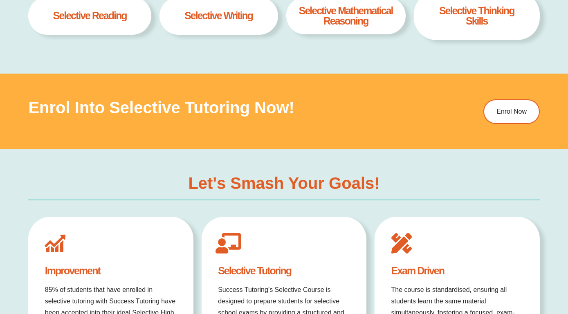 This screenshot has width=568, height=314. What do you see at coordinates (90, 16) in the screenshot?
I see `h4: selective Reading` at bounding box center [90, 16].